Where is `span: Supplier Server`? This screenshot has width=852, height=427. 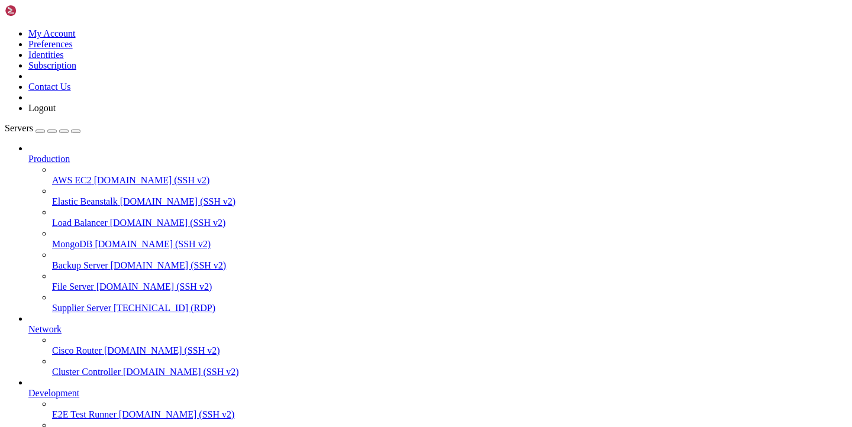
span: Supplier Server is located at coordinates (82, 308).